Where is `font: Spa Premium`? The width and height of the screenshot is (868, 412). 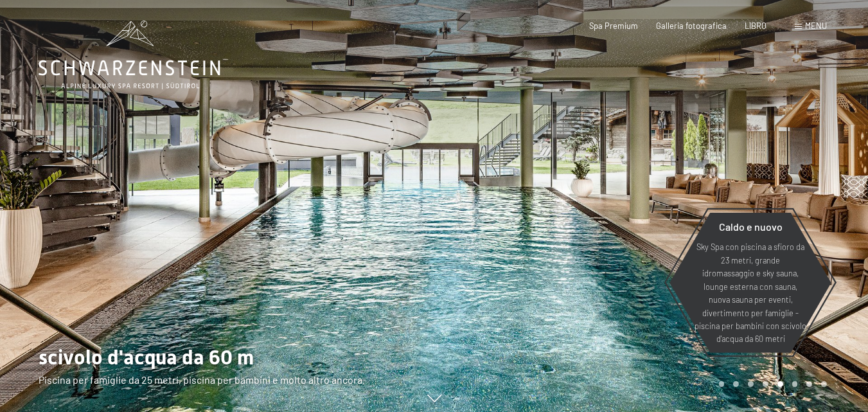
font: Spa Premium is located at coordinates (613, 26).